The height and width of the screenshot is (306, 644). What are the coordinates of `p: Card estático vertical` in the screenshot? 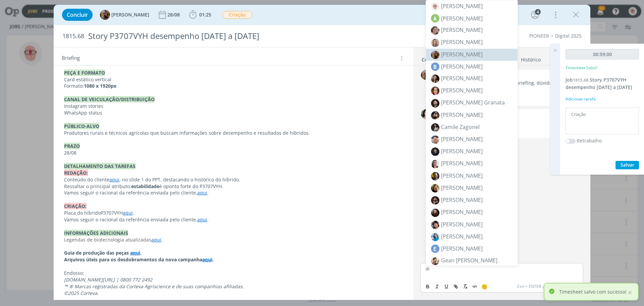 It's located at (234, 79).